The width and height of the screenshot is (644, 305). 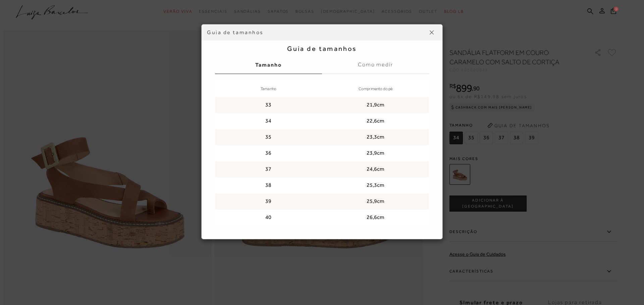 What do you see at coordinates (268, 201) in the screenshot?
I see `td: 39` at bounding box center [268, 201].